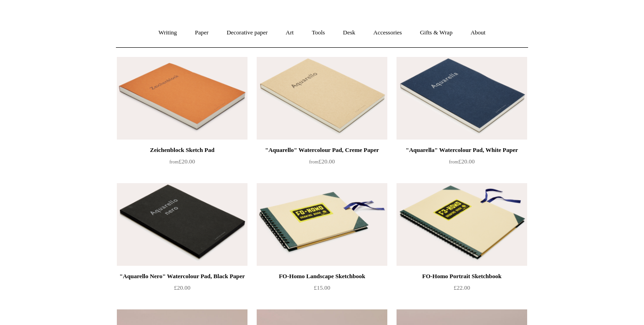  What do you see at coordinates (462, 150) in the screenshot?
I see `div: "Aquarella" Watercolour Pad, White Paper` at bounding box center [462, 150].